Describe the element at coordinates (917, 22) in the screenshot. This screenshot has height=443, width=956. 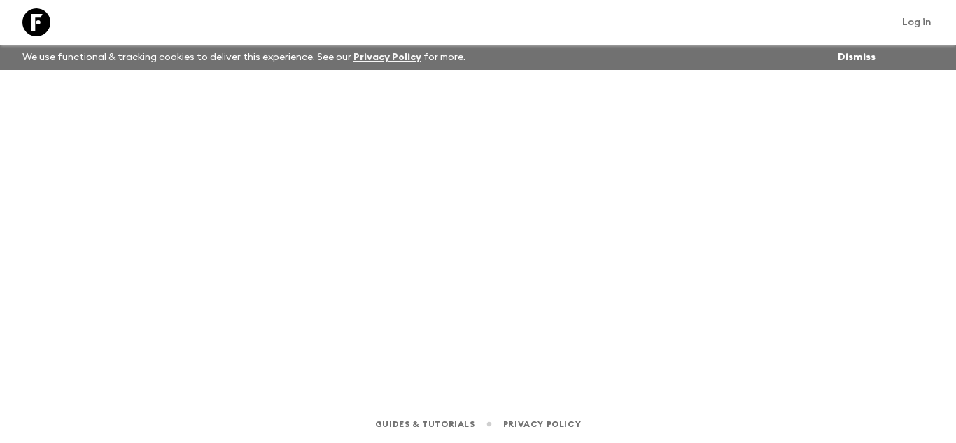
I see `a: Log in` at that location.